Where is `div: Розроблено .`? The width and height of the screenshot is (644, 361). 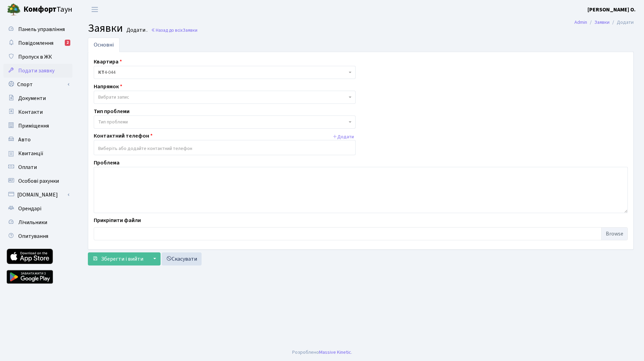
div: Розроблено . is located at coordinates (322, 353).